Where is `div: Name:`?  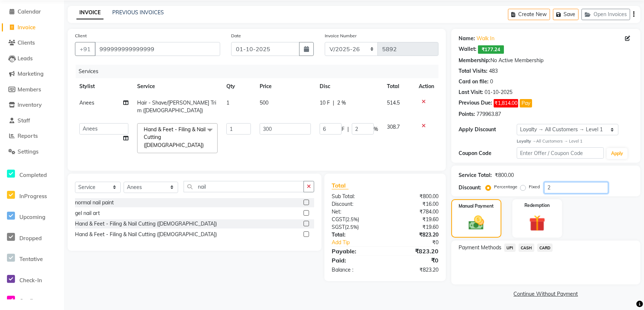
div: Name: is located at coordinates (467, 38).